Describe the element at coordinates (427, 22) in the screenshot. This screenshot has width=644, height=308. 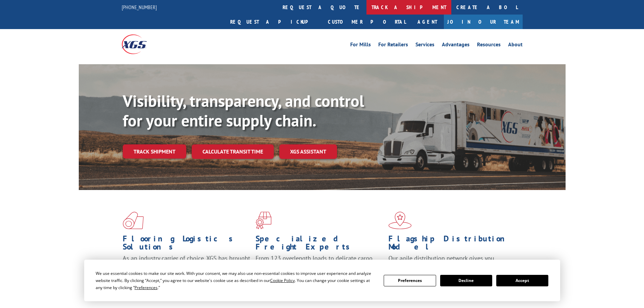
I see `a: Agent` at that location.